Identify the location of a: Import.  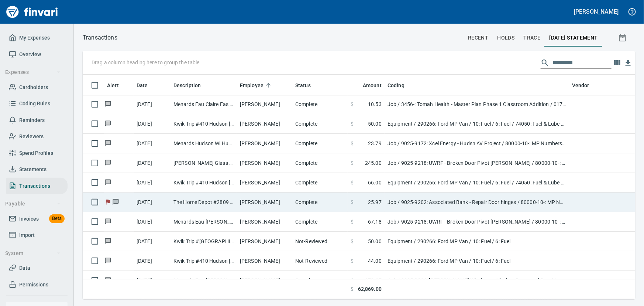
(36, 235).